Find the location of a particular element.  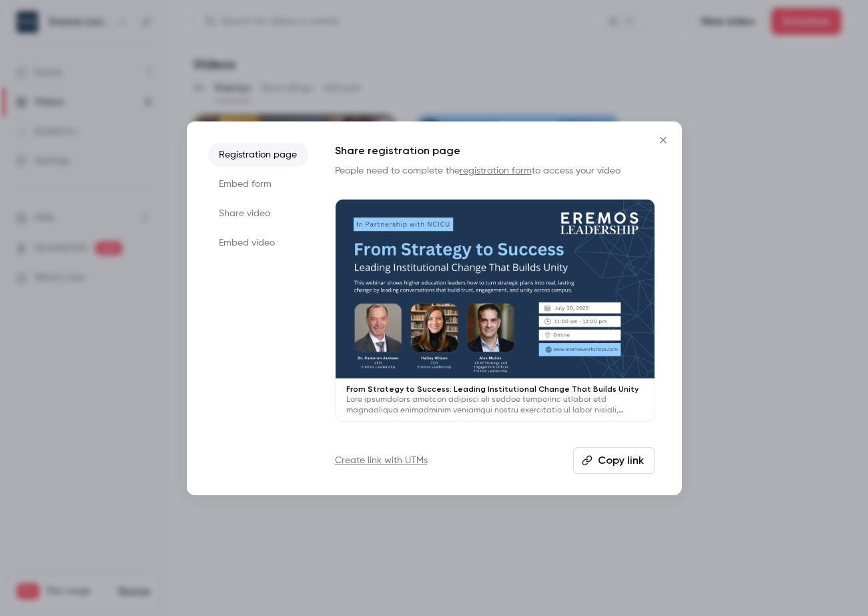

a: registration form is located at coordinates (496, 171).